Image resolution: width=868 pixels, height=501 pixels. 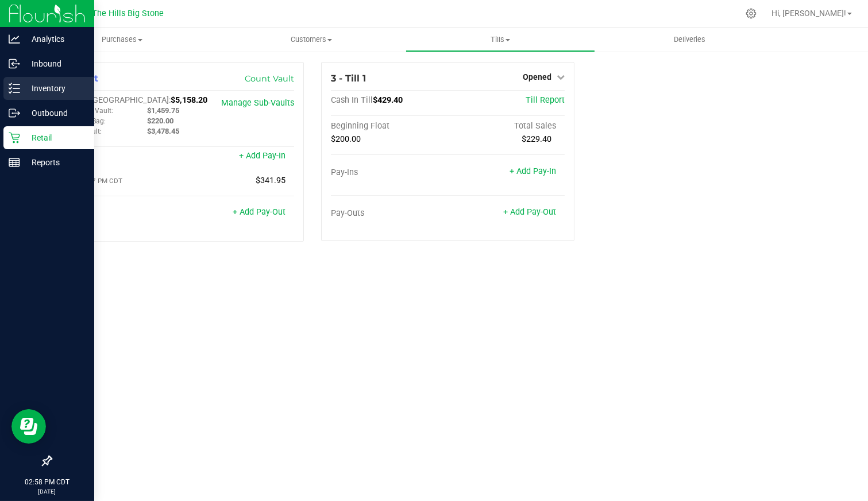 I want to click on span: $5,158.20, so click(x=189, y=100).